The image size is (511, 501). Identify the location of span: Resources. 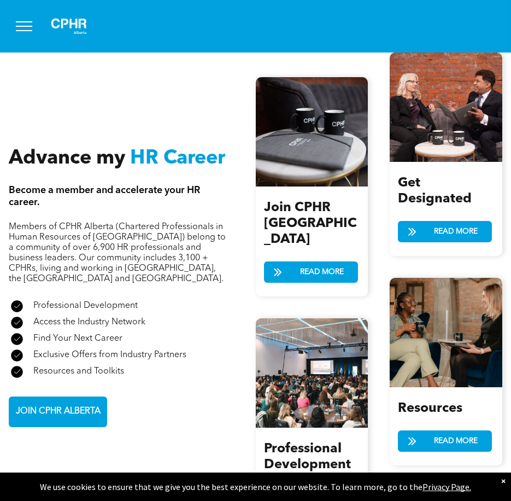
(430, 409).